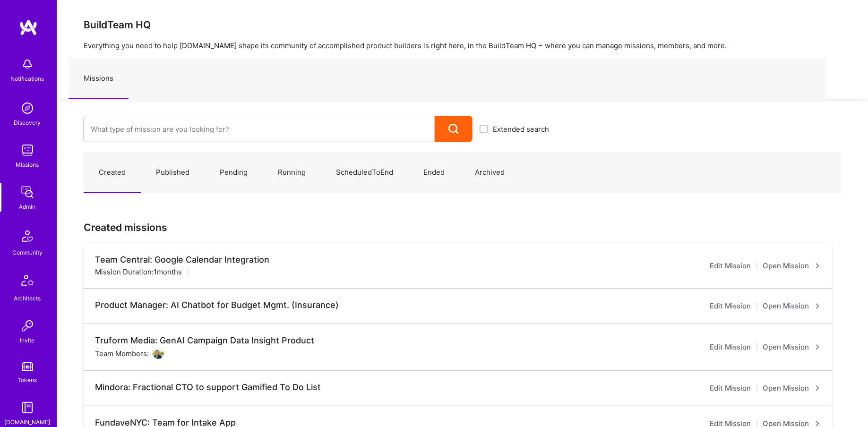 The image size is (868, 427). Describe the element at coordinates (27, 340) in the screenshot. I see `div: Invite` at that location.